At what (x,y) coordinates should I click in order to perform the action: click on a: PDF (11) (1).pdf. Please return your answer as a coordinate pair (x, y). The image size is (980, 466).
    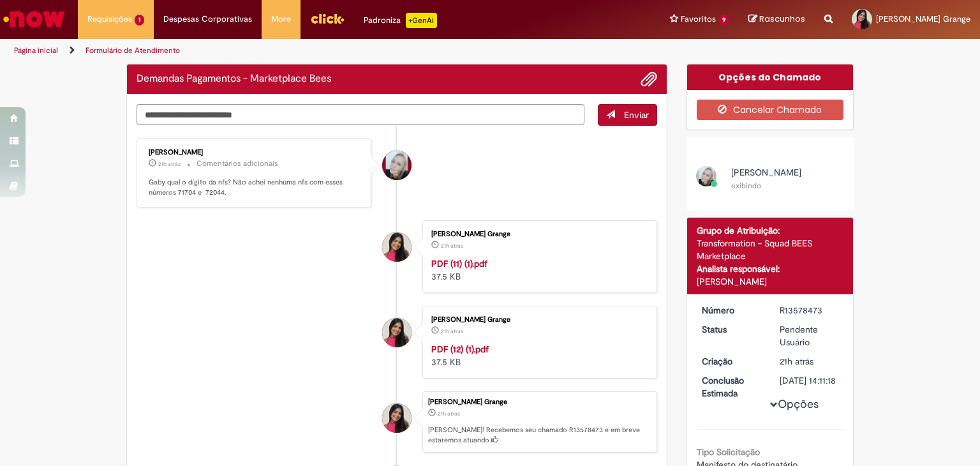
    Looking at the image, I should click on (459, 264).